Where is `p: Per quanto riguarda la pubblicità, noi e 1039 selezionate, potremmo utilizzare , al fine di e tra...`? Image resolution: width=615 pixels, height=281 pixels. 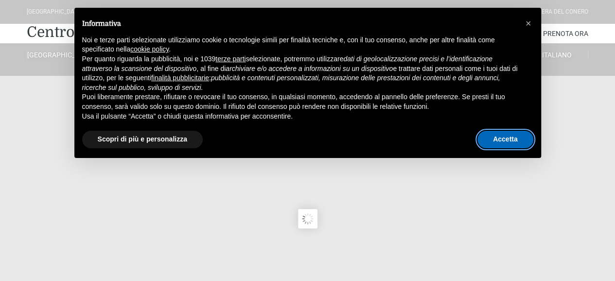 p: Per quanto riguarda la pubblicità, noi e 1039 selezionate, potremmo utilizzare , al fine di e tra... is located at coordinates (300, 73).